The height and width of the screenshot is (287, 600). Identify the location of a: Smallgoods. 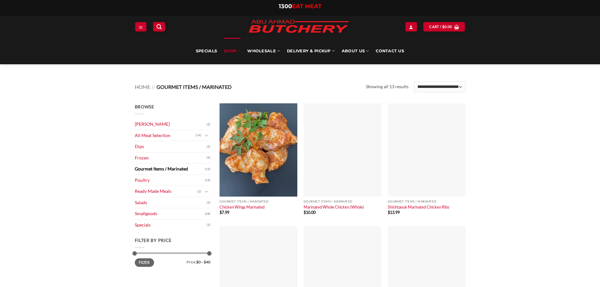
(170, 213).